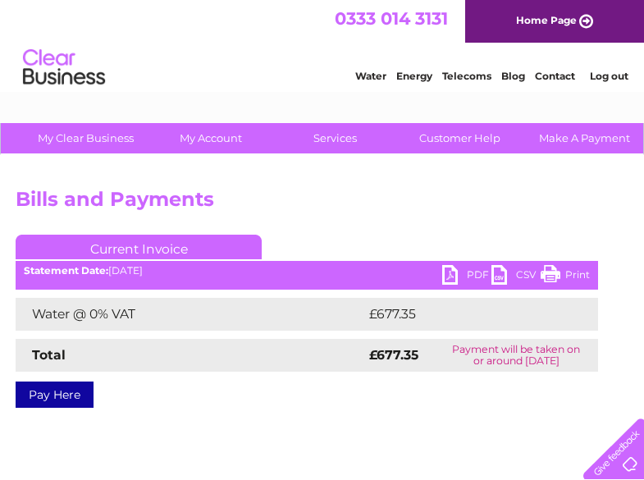 This screenshot has width=644, height=480. I want to click on b: Statement Date:, so click(66, 270).